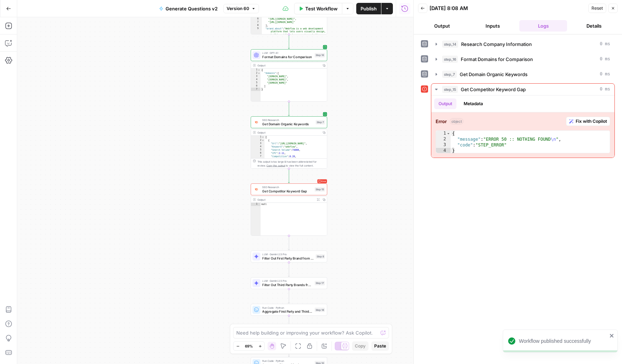  Describe the element at coordinates (612, 336) in the screenshot. I see `button: close` at that location.